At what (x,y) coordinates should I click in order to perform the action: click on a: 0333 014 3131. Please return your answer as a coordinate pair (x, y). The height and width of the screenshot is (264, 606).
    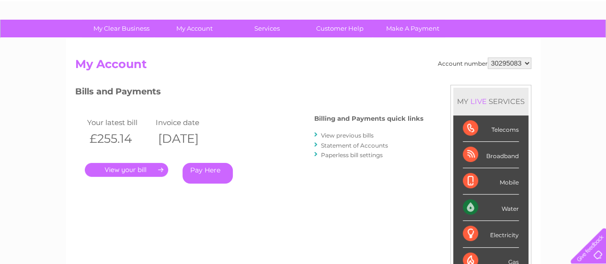
    Looking at the image, I should click on (459, 11).